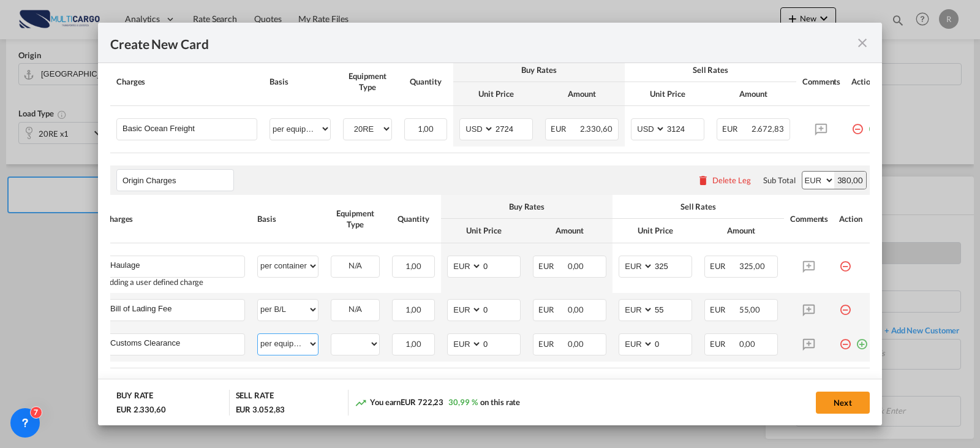 The image size is (980, 448). What do you see at coordinates (177, 180) in the screenshot?
I see `input: Leg Name` at bounding box center [177, 180].